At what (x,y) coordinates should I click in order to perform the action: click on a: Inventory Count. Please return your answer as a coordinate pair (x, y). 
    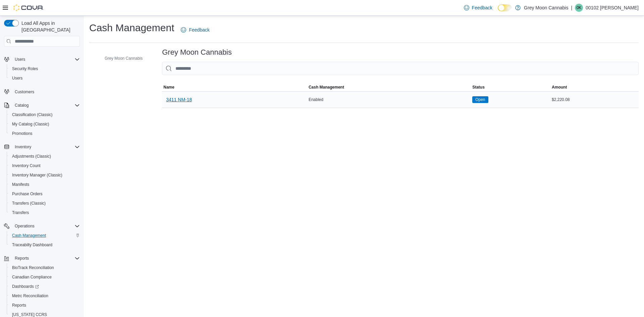
    Looking at the image, I should click on (26, 166).